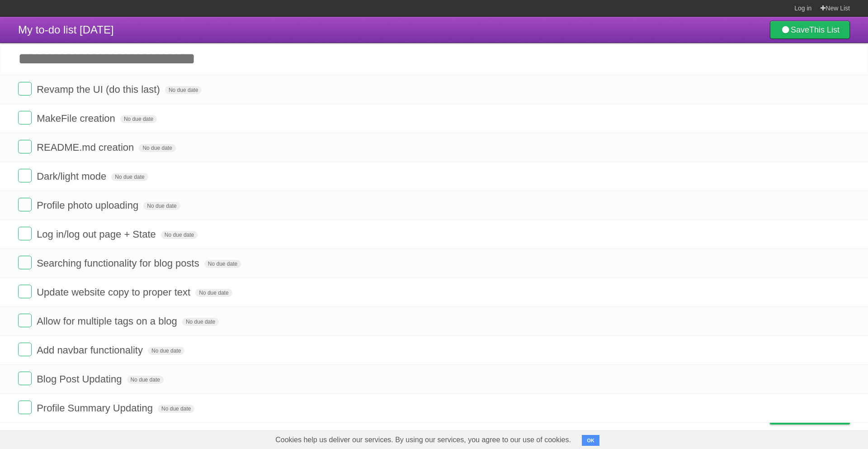 The image size is (868, 449). What do you see at coordinates (77, 118) in the screenshot?
I see `span: MakeFile creation` at bounding box center [77, 118].